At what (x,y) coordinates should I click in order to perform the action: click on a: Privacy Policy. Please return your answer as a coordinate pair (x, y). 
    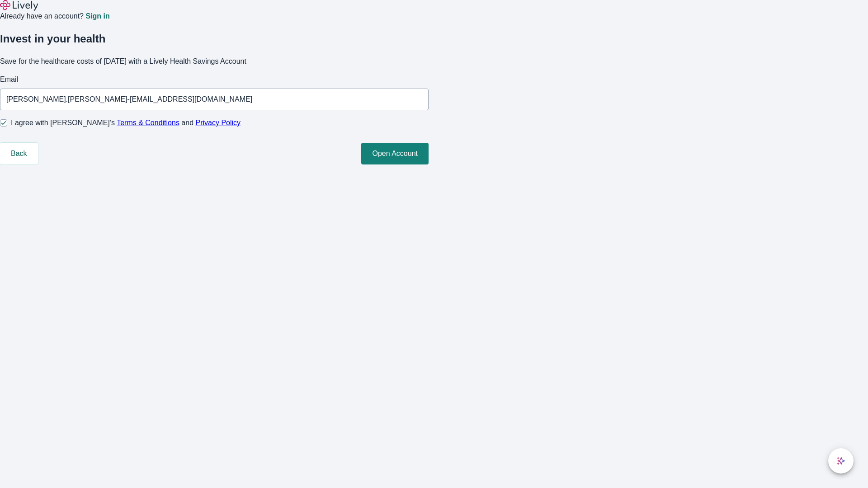
    Looking at the image, I should click on (219, 123).